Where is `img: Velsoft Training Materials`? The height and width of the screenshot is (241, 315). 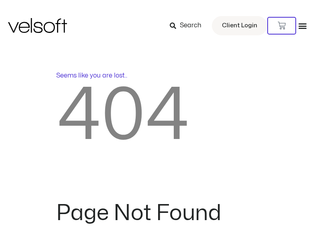
img: Velsoft Training Materials is located at coordinates (37, 25).